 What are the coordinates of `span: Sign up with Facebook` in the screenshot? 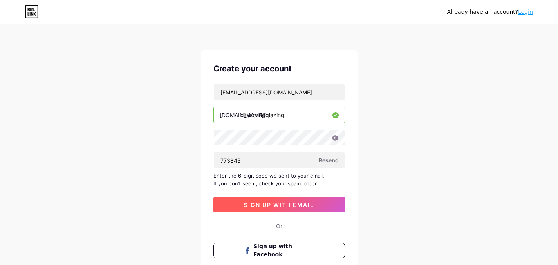 It's located at (284, 250).